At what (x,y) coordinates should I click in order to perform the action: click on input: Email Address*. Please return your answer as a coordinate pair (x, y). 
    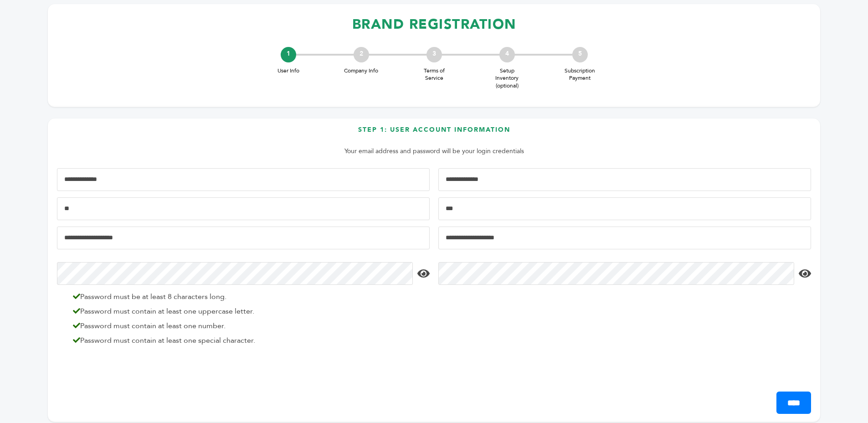
    Looking at the image, I should click on (243, 238).